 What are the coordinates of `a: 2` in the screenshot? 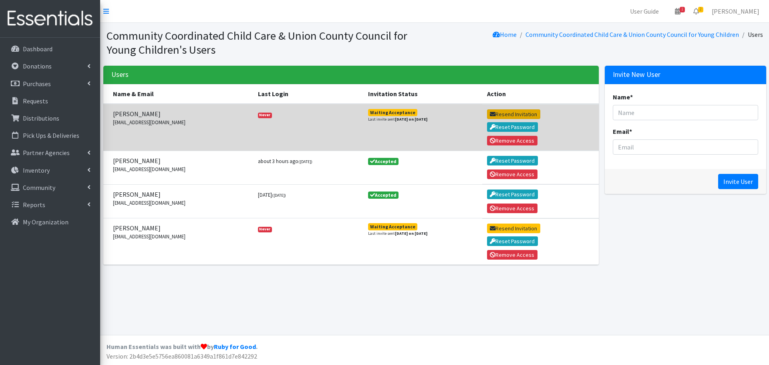 It's located at (696, 11).